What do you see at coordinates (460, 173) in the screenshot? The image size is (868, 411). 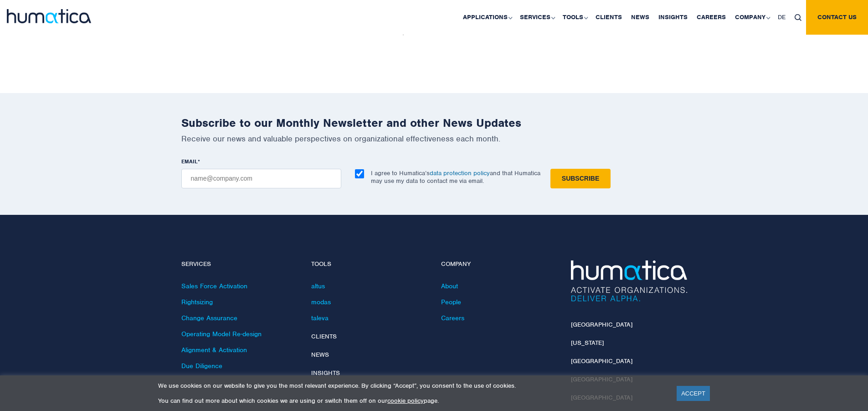 I see `a: data protection policy` at bounding box center [460, 173].